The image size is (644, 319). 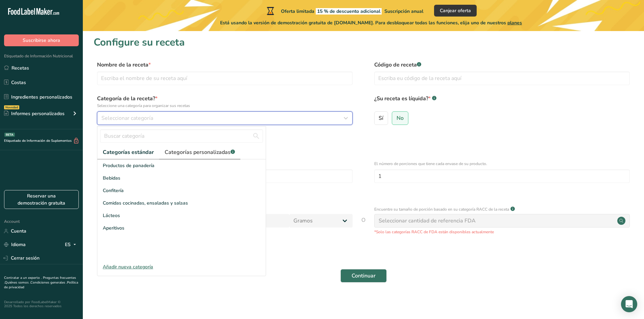 What do you see at coordinates (404, 11) in the screenshot?
I see `span: Suscripción anual` at bounding box center [404, 11].